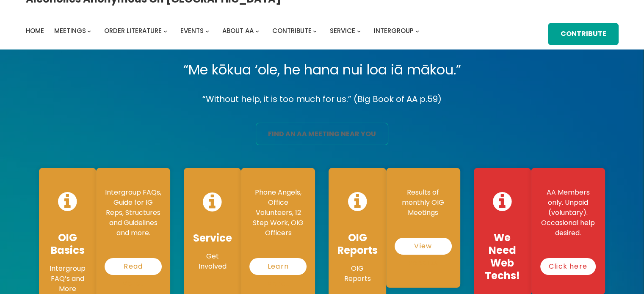 This screenshot has height=294, width=644. What do you see at coordinates (342, 30) in the screenshot?
I see `span: Service` at bounding box center [342, 30].